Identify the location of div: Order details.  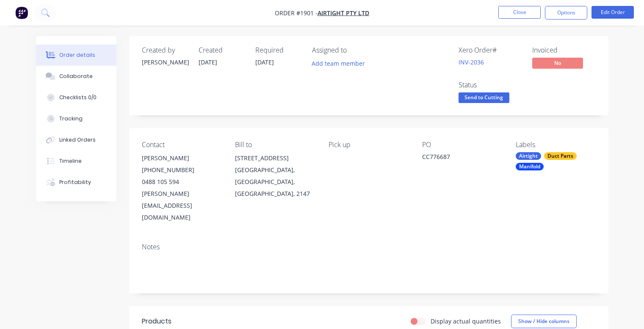
(77, 55).